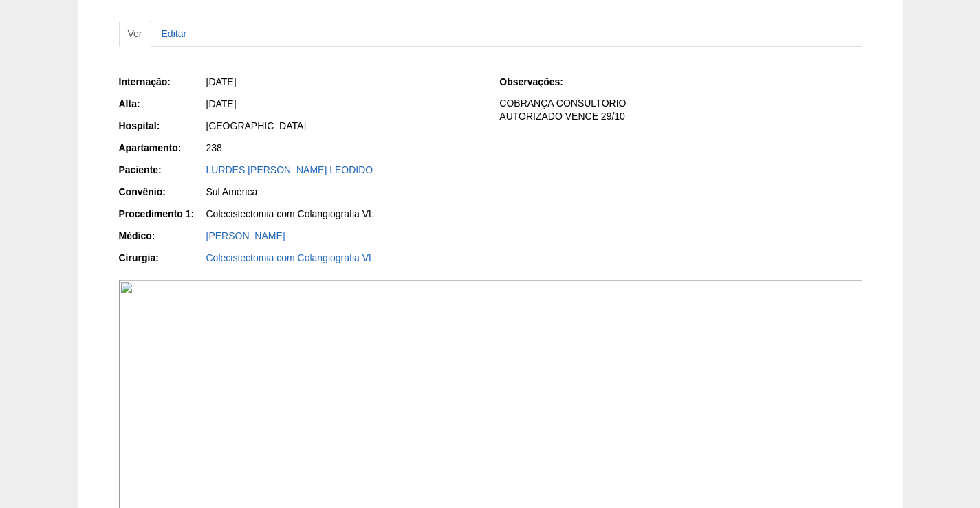 This screenshot has height=508, width=980. Describe the element at coordinates (161, 213) in the screenshot. I see `div: Procedimento 1:` at that location.